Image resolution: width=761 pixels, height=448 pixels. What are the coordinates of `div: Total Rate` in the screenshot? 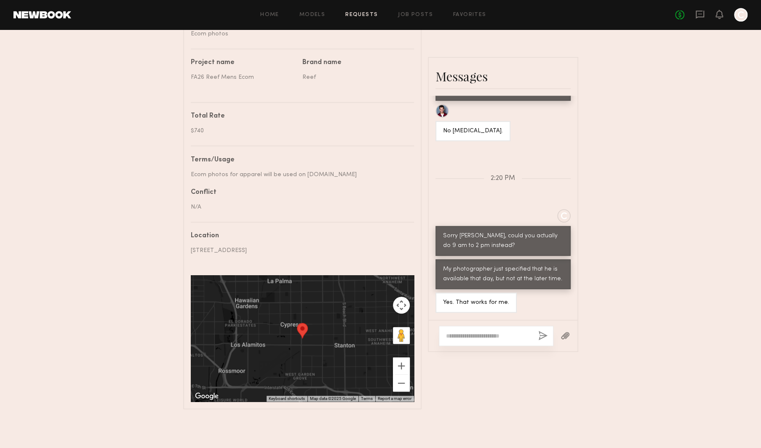 It's located at (299, 116).